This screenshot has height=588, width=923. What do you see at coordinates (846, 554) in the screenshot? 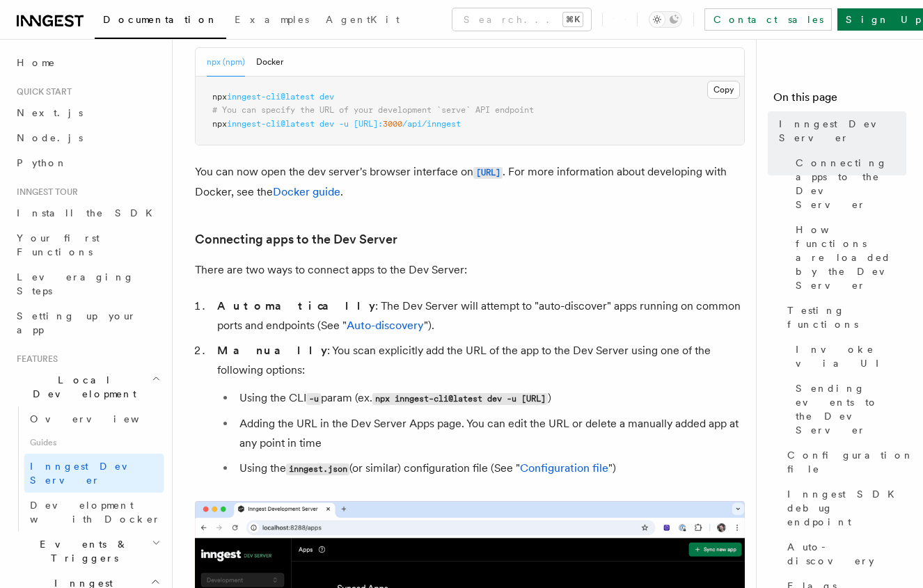
I see `span: Auto-discovery` at bounding box center [846, 554].